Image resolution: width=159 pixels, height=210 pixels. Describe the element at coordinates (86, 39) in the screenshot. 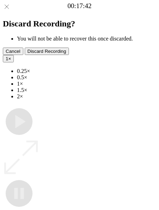

I see `li: You will not be able to recover this once discarded.` at that location.